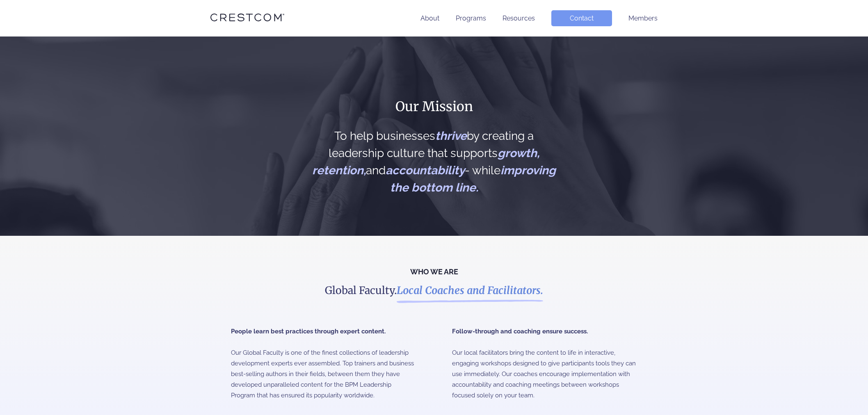 The width and height of the screenshot is (868, 415). What do you see at coordinates (520, 331) in the screenshot?
I see `b: Follow-through and coaching ensure success.` at bounding box center [520, 331].